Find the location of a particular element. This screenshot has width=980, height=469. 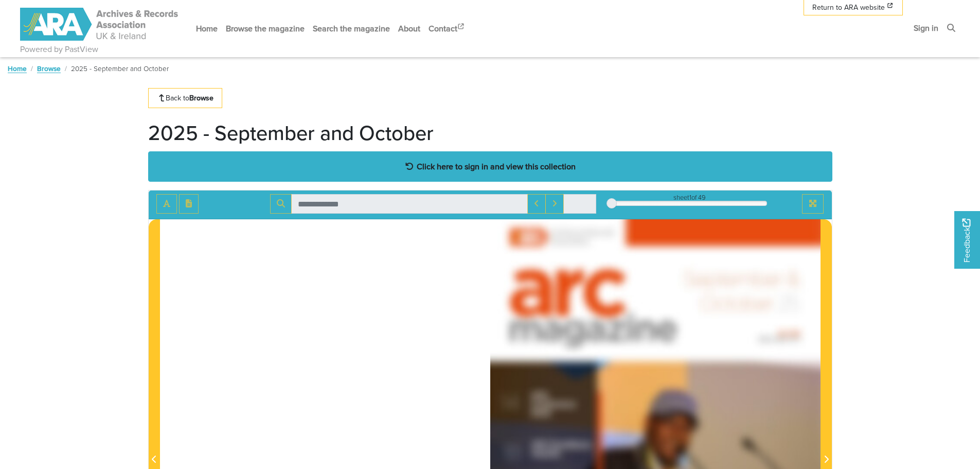

span: 1 is located at coordinates (690, 197).